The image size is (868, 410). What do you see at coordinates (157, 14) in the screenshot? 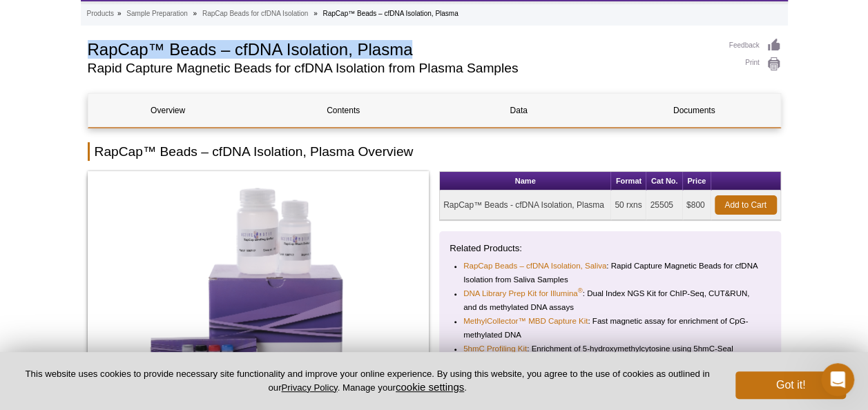
I see `a: Sample Preparation` at bounding box center [157, 14].